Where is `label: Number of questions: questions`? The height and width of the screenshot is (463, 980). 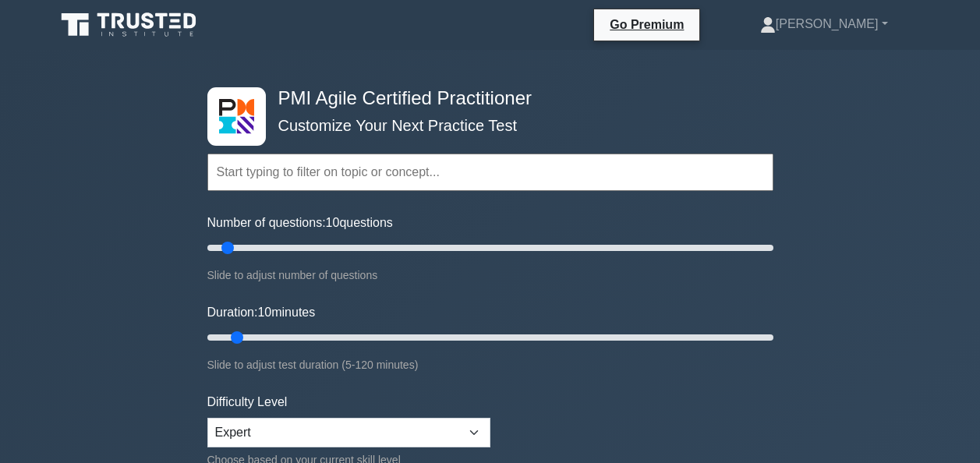 label: Number of questions: questions is located at coordinates (300, 223).